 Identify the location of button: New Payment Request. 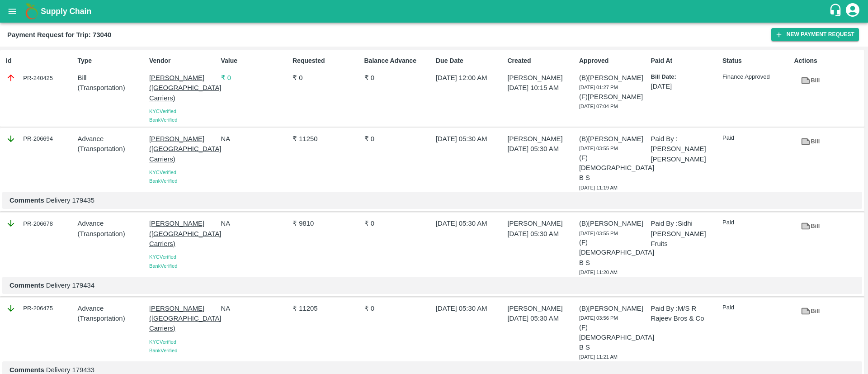
(815, 34).